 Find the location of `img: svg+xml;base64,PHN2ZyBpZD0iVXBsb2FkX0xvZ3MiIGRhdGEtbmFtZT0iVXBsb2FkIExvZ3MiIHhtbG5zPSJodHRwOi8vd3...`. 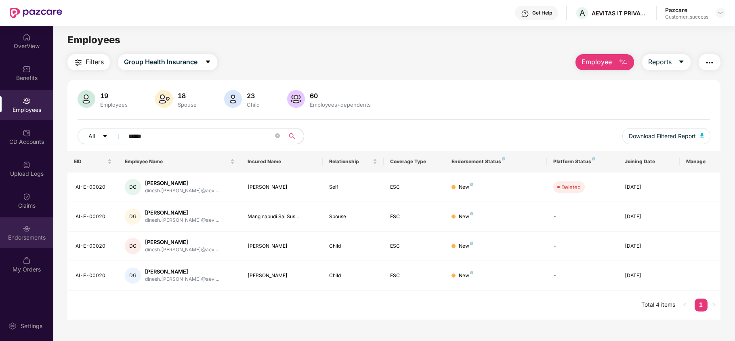

img: svg+xml;base64,PHN2ZyBpZD0iVXBsb2FkX0xvZ3MiIGRhdGEtbmFtZT0iVXBsb2FkIExvZ3MiIHhtbG5zPSJodHRwOi8vd3... is located at coordinates (27, 165).